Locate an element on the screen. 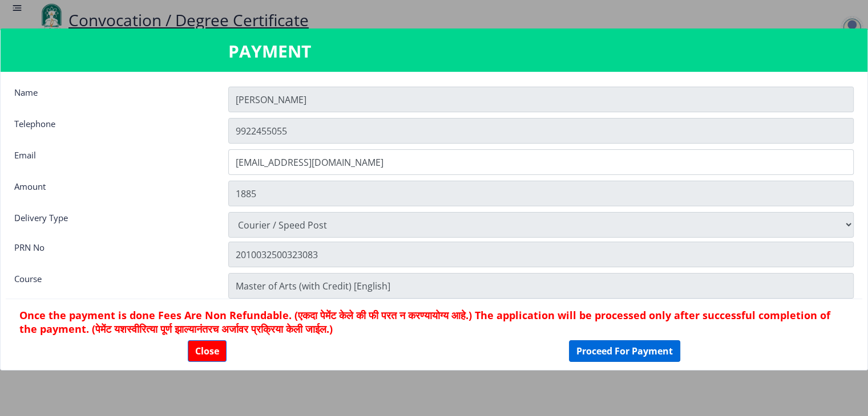  button: Proceed For Payment is located at coordinates (624, 351).